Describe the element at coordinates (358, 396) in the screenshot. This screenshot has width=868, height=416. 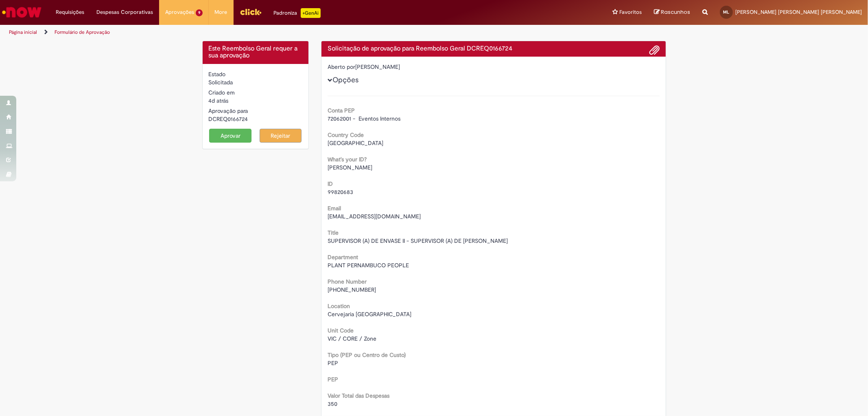
I see `b: Valor Total das Despesas` at that location.